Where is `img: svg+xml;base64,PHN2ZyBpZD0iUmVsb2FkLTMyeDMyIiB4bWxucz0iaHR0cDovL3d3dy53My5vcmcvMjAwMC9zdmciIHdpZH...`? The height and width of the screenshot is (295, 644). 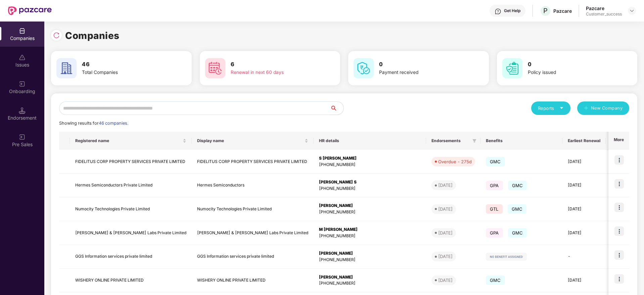
img: svg+xml;base64,PHN2ZyBpZD0iUmVsb2FkLTMyeDMyIiB4bWxucz0iaHR0cDovL3d3dy53My5vcmcvMjAwMC9zdmciIHdpZH... is located at coordinates (56, 35).